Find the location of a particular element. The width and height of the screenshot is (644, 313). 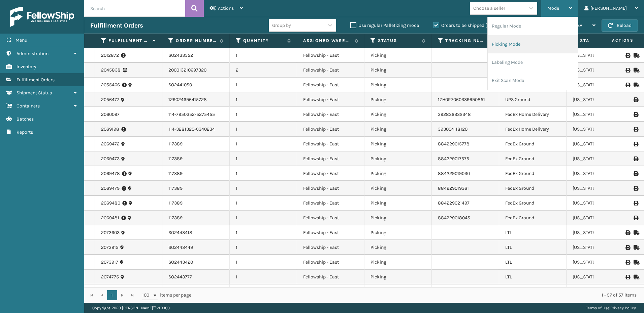

td: SO2441050 is located at coordinates (196, 85).